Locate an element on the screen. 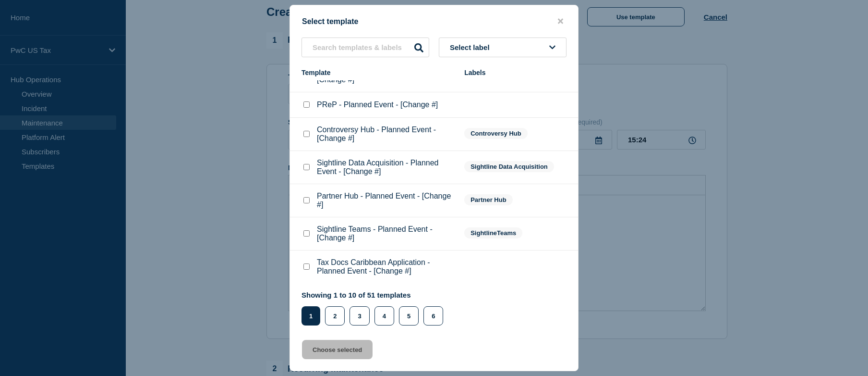 This screenshot has height=376, width=868. input: Controversy Hub - Planned Event - [Change #] checkbox is located at coordinates (306, 134).